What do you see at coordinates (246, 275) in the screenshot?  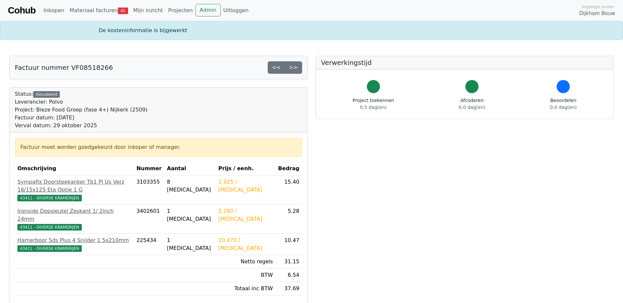 I see `td: BTW` at bounding box center [246, 275].